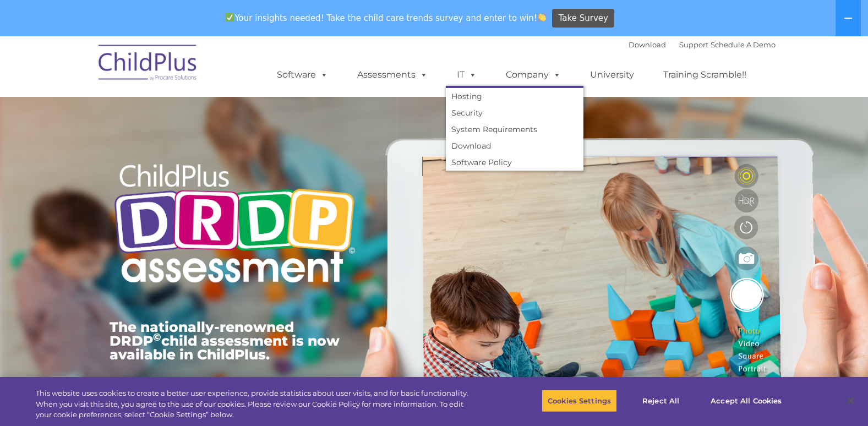 This screenshot has height=426, width=868. Describe the element at coordinates (515, 113) in the screenshot. I see `a: Security` at that location.